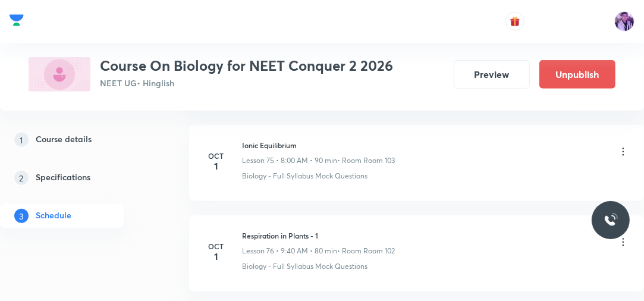 This screenshot has width=644, height=301. What do you see at coordinates (366, 160) in the screenshot?
I see `p: • Room Room 103` at bounding box center [366, 160].